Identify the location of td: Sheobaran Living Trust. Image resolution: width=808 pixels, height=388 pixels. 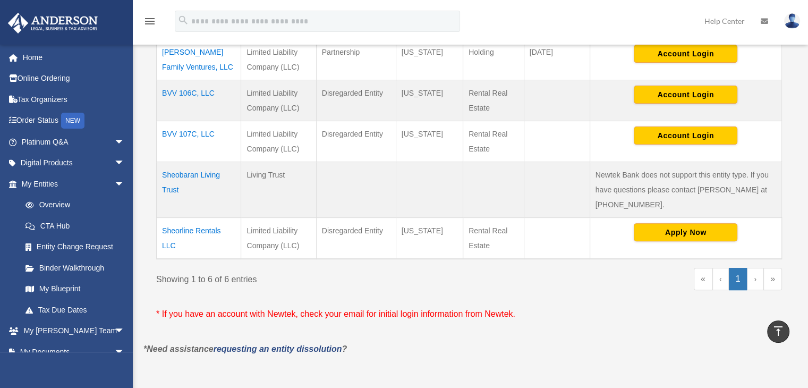
(199, 189).